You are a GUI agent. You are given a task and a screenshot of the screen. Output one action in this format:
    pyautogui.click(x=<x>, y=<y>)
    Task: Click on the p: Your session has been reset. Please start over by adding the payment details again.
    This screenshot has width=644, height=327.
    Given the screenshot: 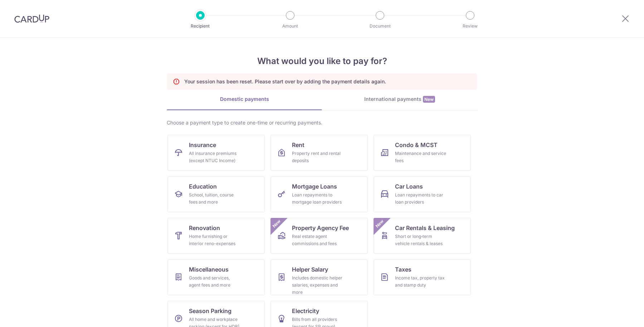 What is the action you would take?
    pyautogui.click(x=285, y=81)
    